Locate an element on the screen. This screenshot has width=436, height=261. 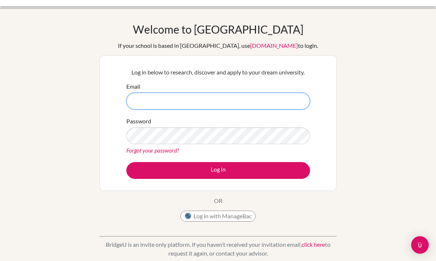
p: BridgeU is an invite only platform. If you haven’t received your invitation email, to request it ... is located at coordinates (218, 249).